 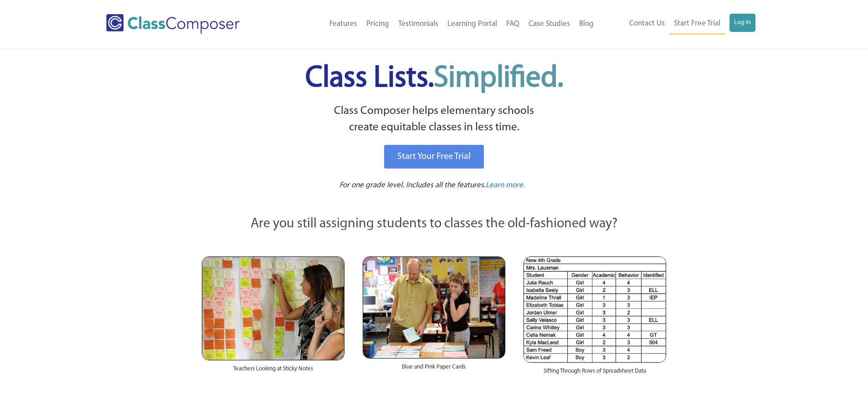 What do you see at coordinates (472, 24) in the screenshot?
I see `a: Learning Portal` at bounding box center [472, 24].